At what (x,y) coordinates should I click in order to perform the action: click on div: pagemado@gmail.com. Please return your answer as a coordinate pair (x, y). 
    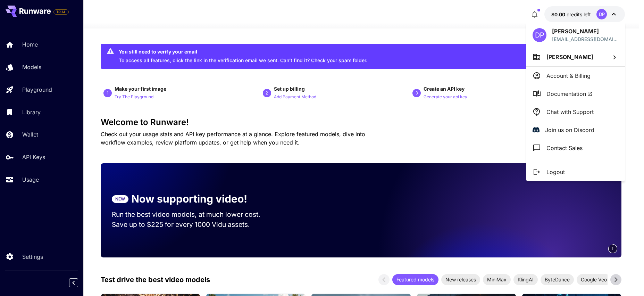
    Looking at the image, I should click on (585, 39).